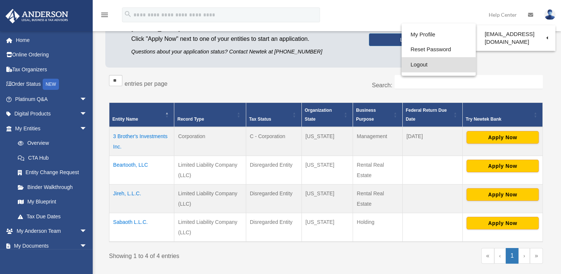  What do you see at coordinates (426, 115) in the screenshot?
I see `span: Federal Return Due Date` at bounding box center [426, 115].